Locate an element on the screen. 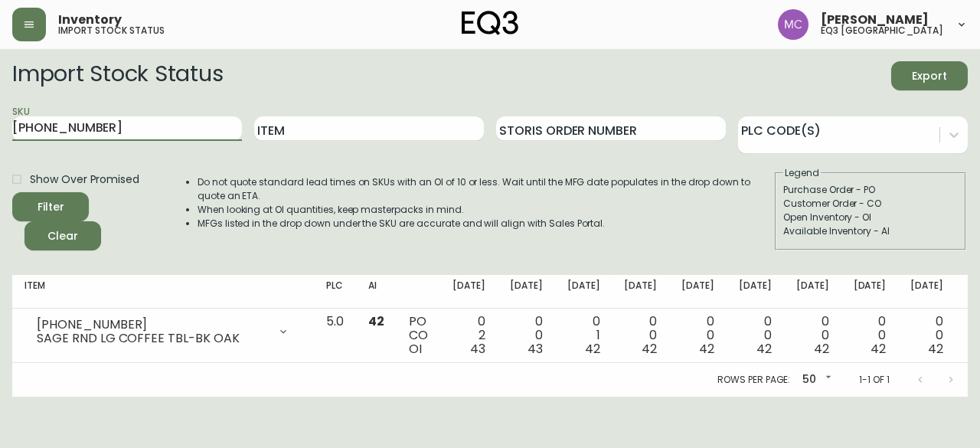 This screenshot has width=980, height=448. th: Item is located at coordinates (163, 292).